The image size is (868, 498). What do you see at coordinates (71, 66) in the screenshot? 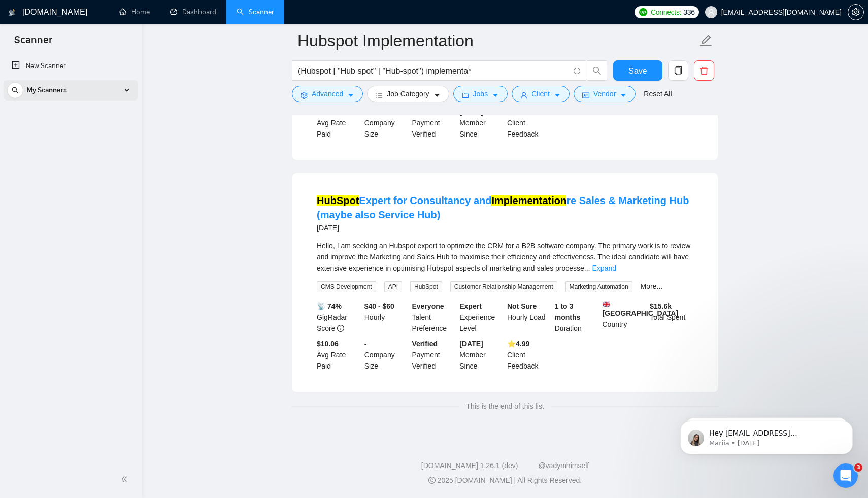
I see `a: New Scanner` at bounding box center [71, 66].